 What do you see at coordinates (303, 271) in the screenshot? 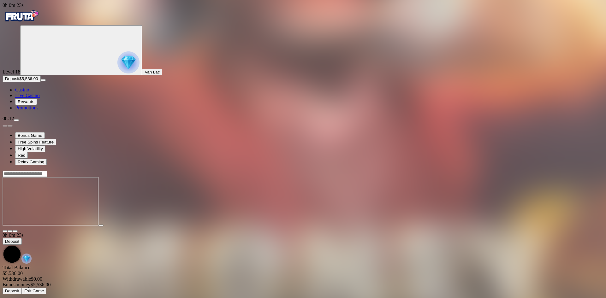
I see `div: Total Balance` at bounding box center [303, 271].